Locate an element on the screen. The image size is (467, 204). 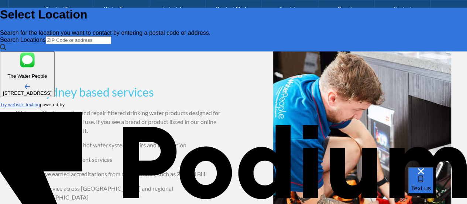
span: powered by is located at coordinates (52, 104).